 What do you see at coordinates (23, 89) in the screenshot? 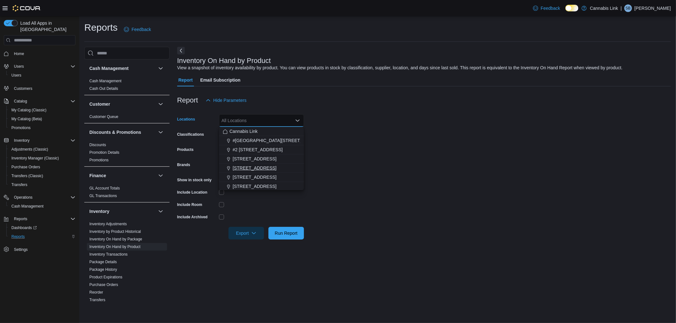
I see `a: Customers` at bounding box center [23, 89].